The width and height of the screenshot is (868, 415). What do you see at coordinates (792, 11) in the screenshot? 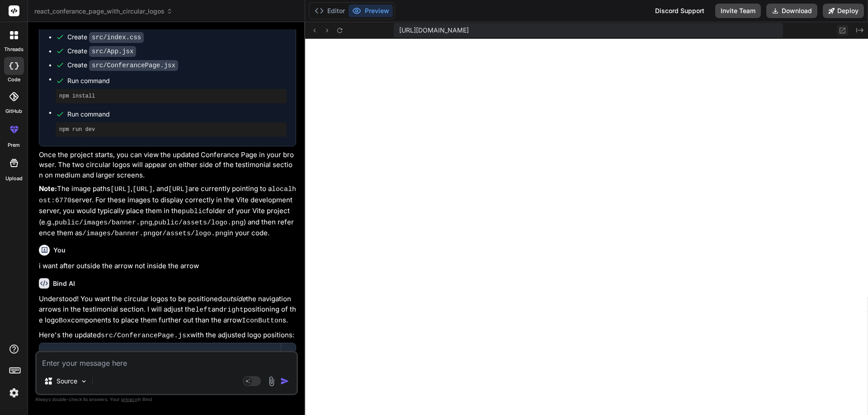
I see `button: Download` at bounding box center [792, 11].